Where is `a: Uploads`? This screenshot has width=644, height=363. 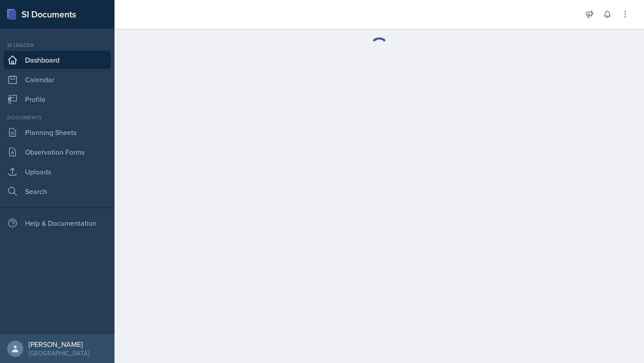
a: Uploads is located at coordinates (57, 171).